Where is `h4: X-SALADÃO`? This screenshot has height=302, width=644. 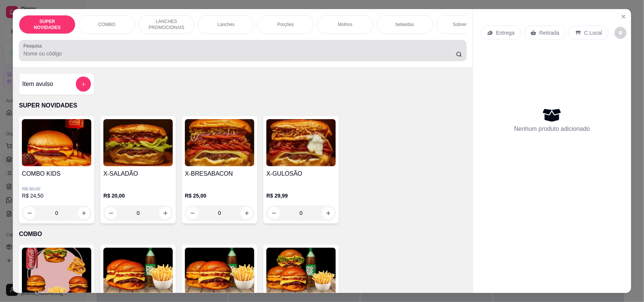
h4: X-SALADÃO is located at coordinates (138, 174).